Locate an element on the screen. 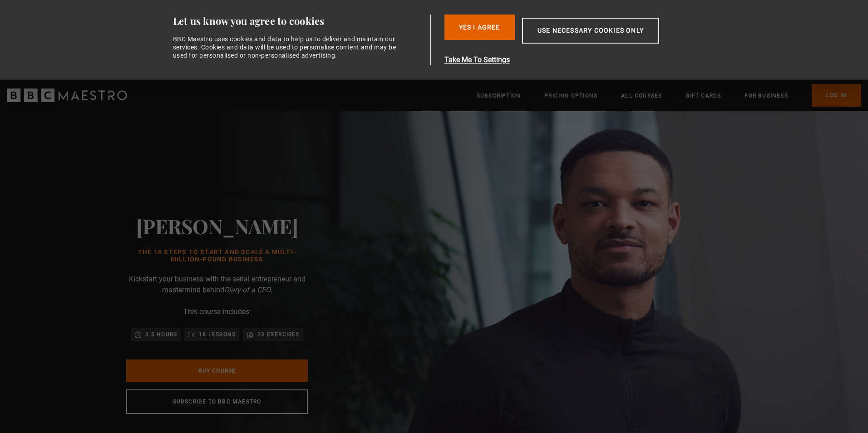 Image resolution: width=868 pixels, height=433 pixels. a: Subscribe to BBC Maestro is located at coordinates (217, 402).